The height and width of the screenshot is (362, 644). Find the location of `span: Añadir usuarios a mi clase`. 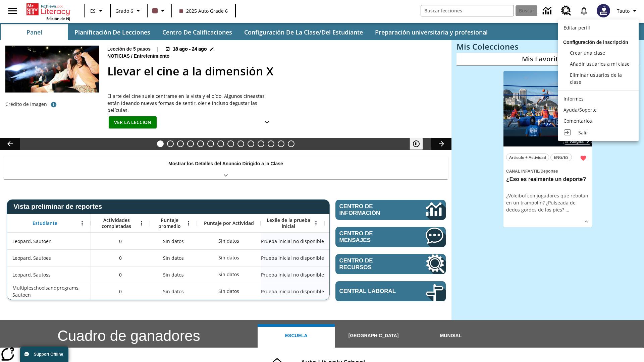

span: Añadir usuarios a mi clase is located at coordinates (600, 64).